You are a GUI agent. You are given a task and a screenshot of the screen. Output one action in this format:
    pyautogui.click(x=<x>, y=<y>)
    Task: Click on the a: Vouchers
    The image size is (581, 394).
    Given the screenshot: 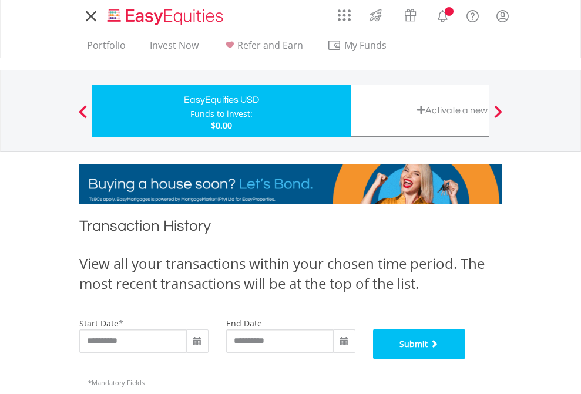 What is the action you would take?
    pyautogui.click(x=410, y=14)
    